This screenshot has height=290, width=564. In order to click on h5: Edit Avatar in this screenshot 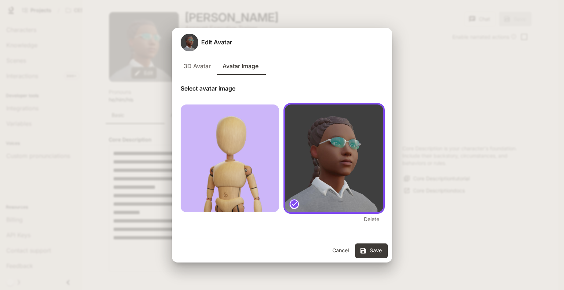, I will do `click(217, 42)`.